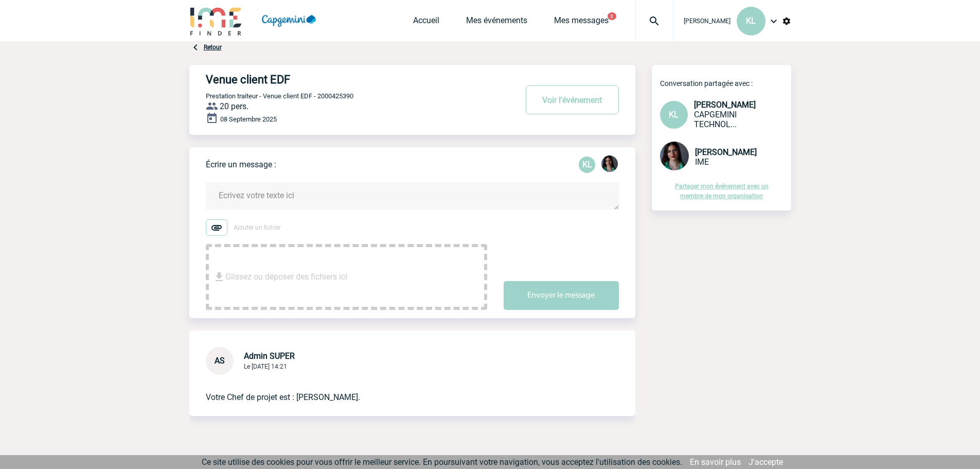 The width and height of the screenshot is (980, 469). What do you see at coordinates (216, 21) in the screenshot?
I see `img: IME-Finder` at bounding box center [216, 21].